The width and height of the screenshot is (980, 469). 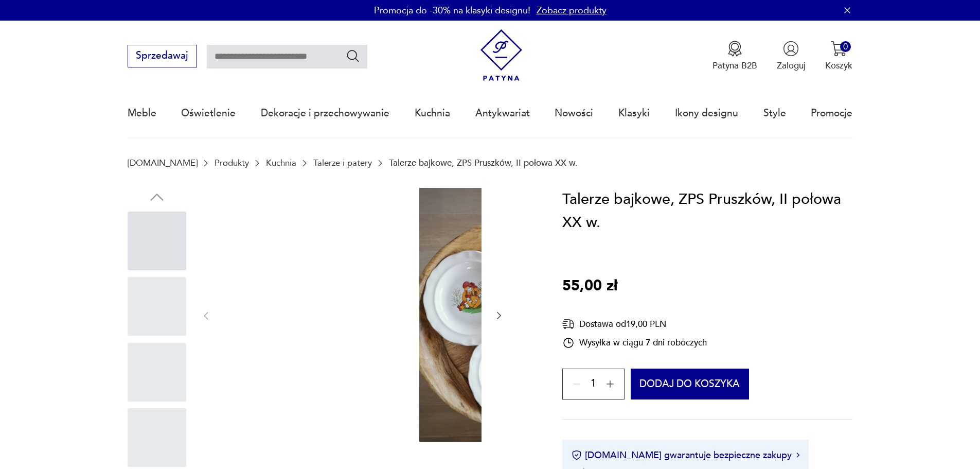 What do you see at coordinates (831, 114) in the screenshot?
I see `a: Promocje` at bounding box center [831, 114].